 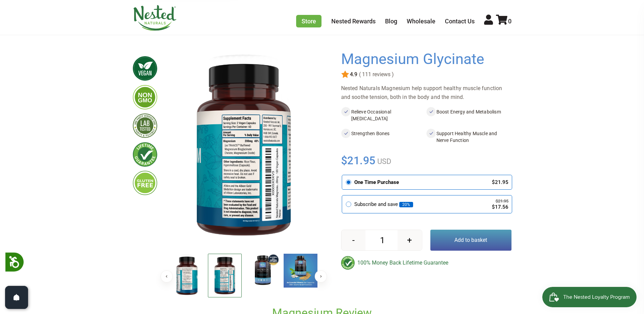 What do you see at coordinates (54, 10) in the screenshot?
I see `span: The Nested Loyalty Program` at bounding box center [54, 10].